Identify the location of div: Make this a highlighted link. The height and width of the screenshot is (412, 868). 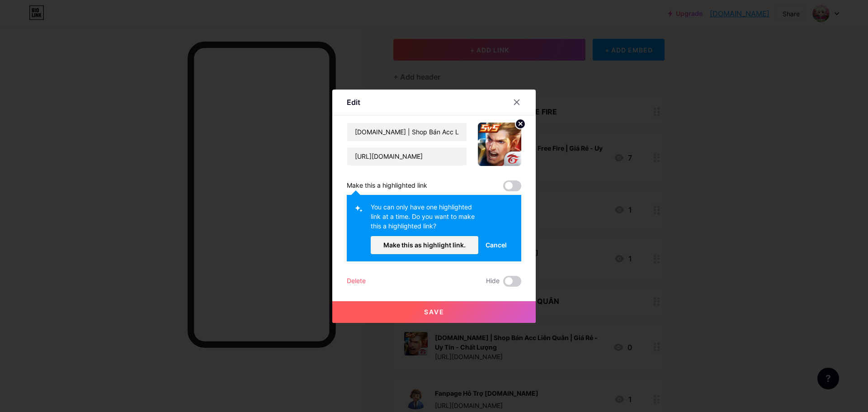
(387, 186).